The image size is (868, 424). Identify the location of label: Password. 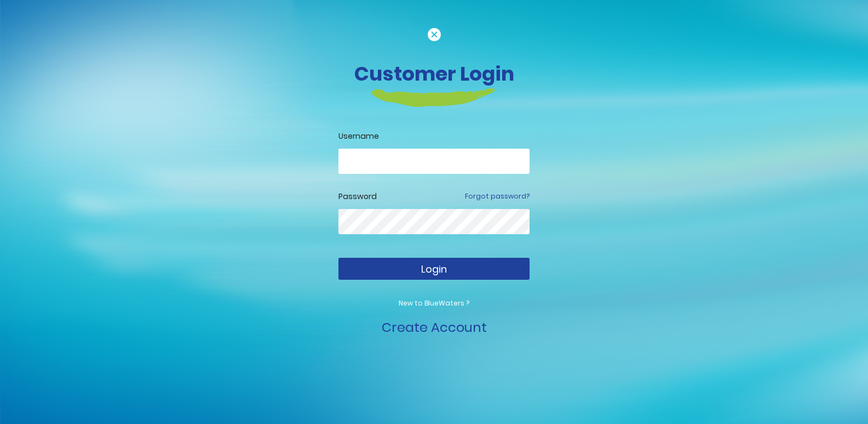
(358, 197).